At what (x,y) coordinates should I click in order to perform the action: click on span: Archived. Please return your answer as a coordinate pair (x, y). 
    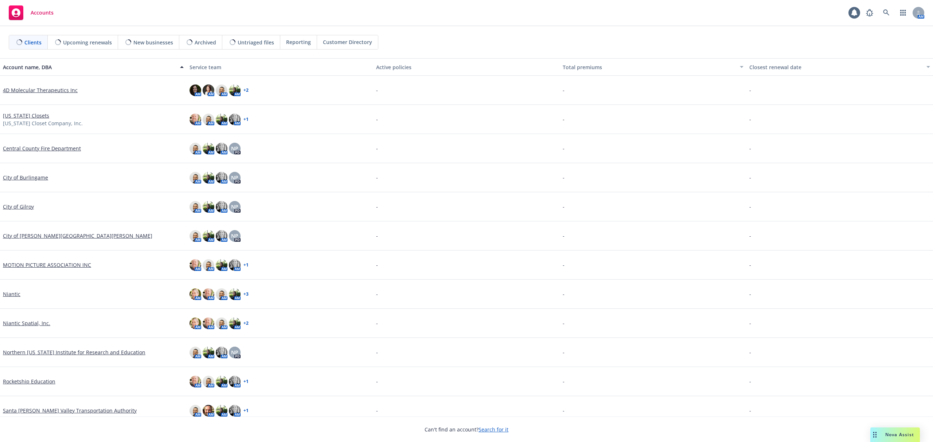
    Looking at the image, I should click on (205, 42).